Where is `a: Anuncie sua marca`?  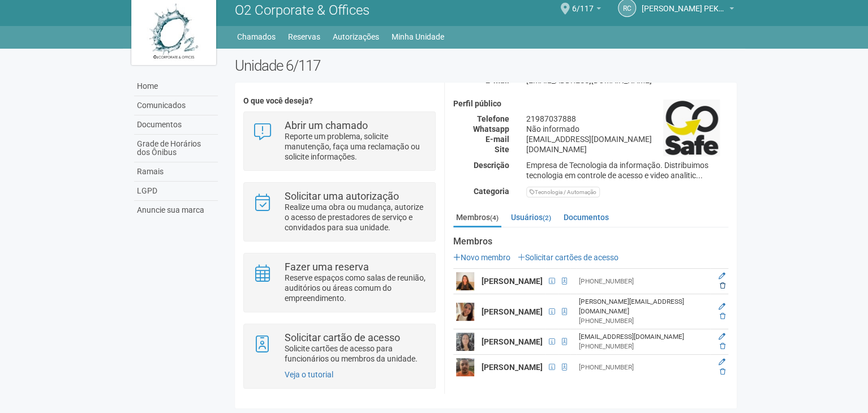
a: Anuncie sua marca is located at coordinates (176, 210).